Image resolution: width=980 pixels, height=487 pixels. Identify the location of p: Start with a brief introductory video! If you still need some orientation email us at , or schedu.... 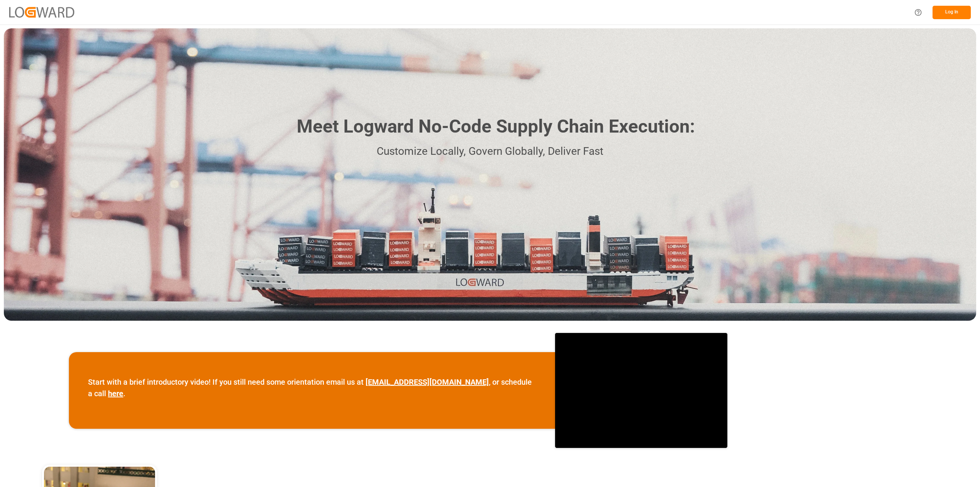
(312, 388).